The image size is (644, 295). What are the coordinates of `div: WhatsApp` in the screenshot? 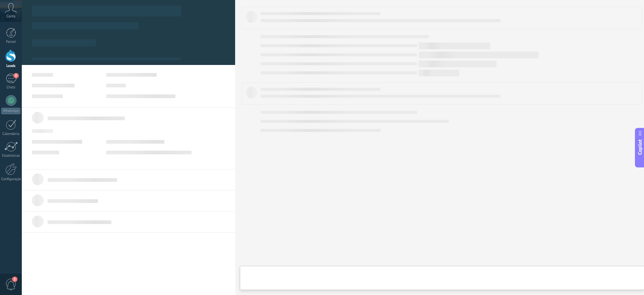 It's located at (11, 111).